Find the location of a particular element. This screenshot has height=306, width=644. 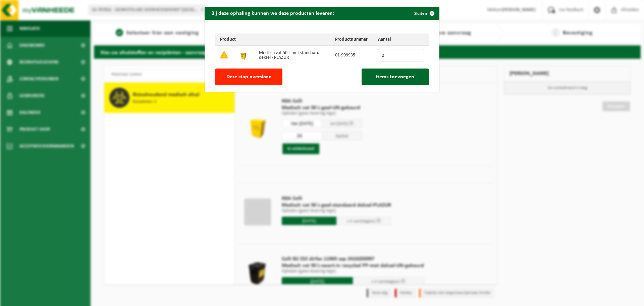

th: Product is located at coordinates (273, 40).